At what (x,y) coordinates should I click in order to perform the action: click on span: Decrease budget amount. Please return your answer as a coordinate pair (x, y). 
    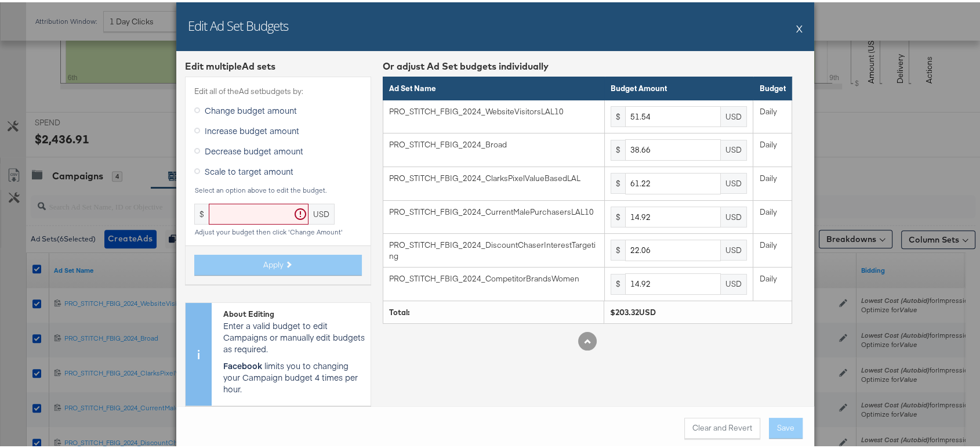
    Looking at the image, I should click on (254, 148).